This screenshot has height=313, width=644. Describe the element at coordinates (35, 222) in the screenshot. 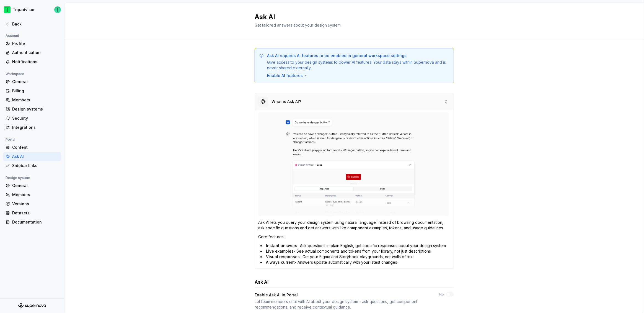

I see `div: Documentation` at that location.